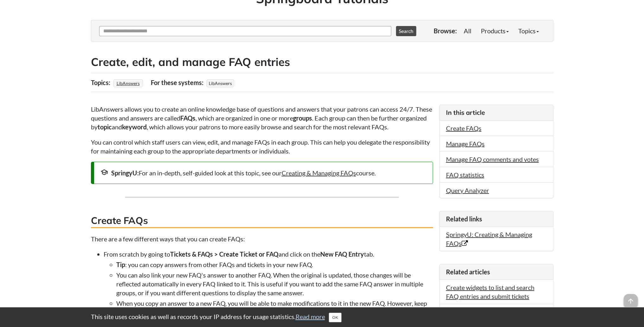  Describe the element at coordinates (225, 254) in the screenshot. I see `strong: Tickets & FAQs > Create Ticket or FAQ` at that location.